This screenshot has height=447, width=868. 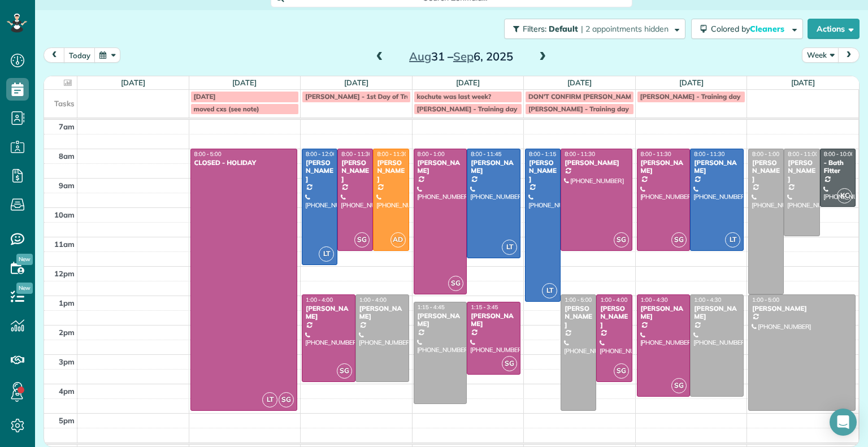 What do you see at coordinates (67, 302) in the screenshot?
I see `span: 1pm` at bounding box center [67, 302].